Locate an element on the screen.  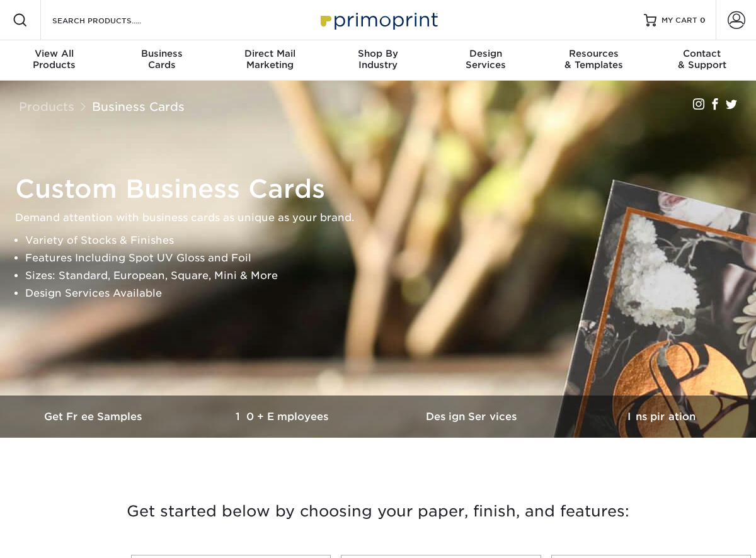
a: Resources& Templates is located at coordinates (593, 60).